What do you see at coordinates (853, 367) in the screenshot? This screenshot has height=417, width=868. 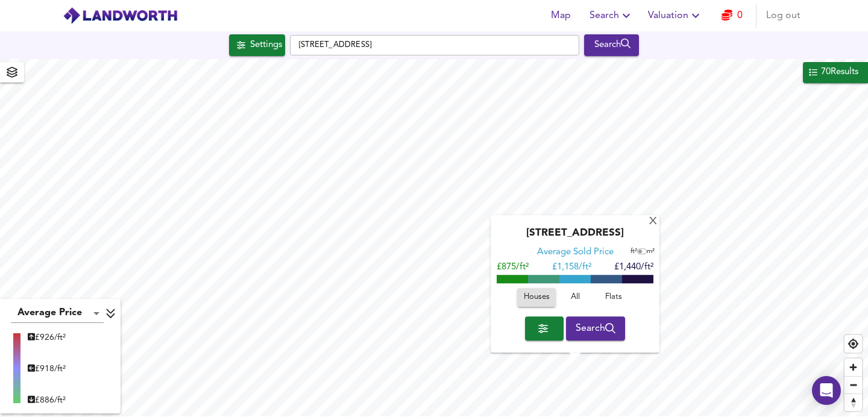 I see `span: Zoom in` at bounding box center [853, 367].